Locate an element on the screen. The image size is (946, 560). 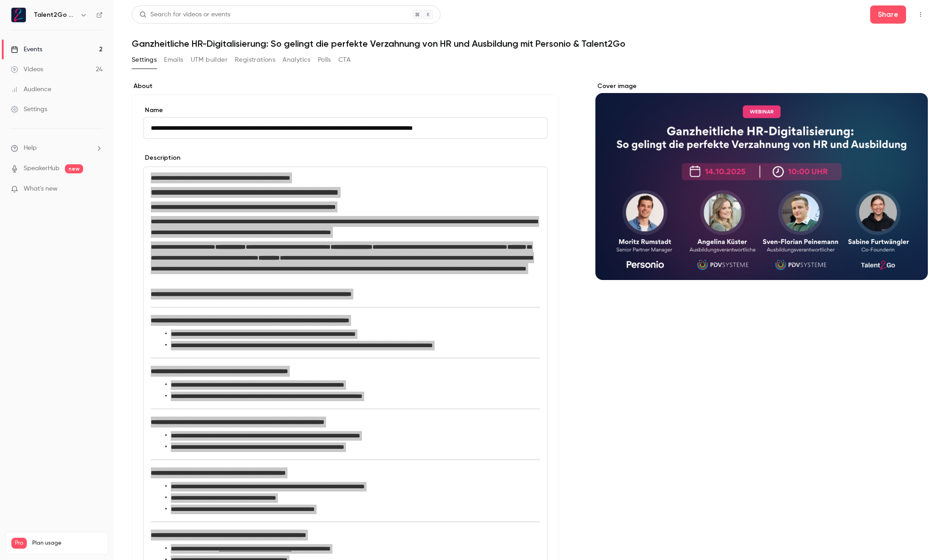
button: Analytics is located at coordinates (296, 60).